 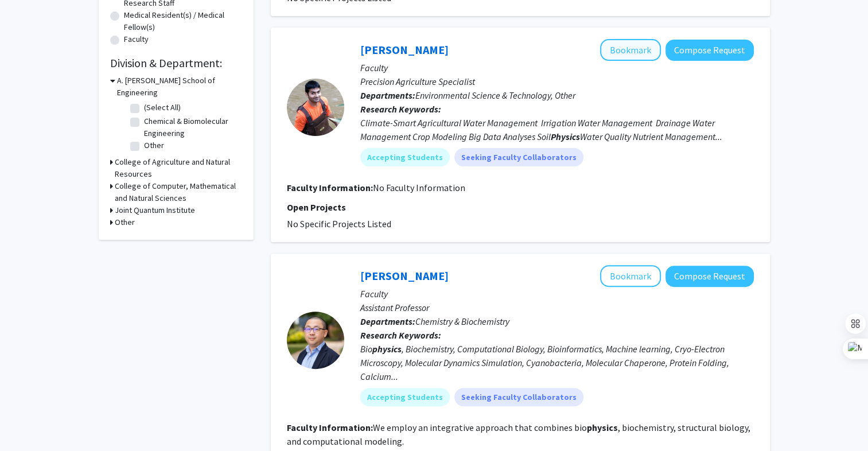 I want to click on h3: College of Agriculture and Natural Resources, so click(x=178, y=168).